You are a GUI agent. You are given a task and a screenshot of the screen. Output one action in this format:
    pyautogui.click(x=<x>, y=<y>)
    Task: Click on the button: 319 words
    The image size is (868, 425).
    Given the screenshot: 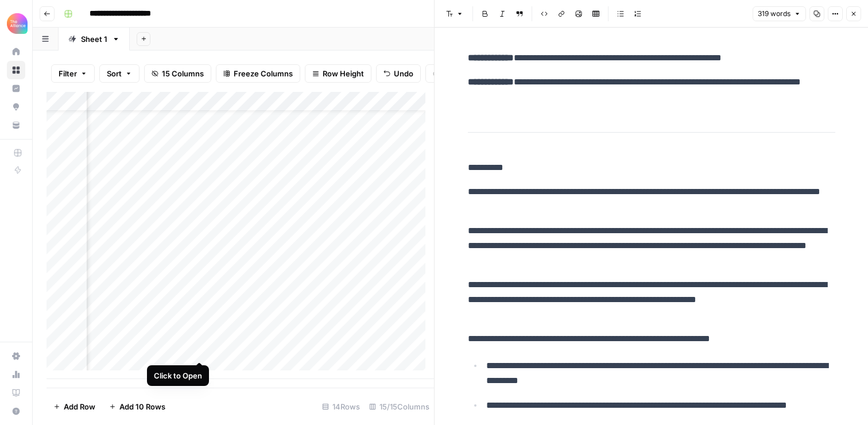 What is the action you would take?
    pyautogui.click(x=779, y=14)
    